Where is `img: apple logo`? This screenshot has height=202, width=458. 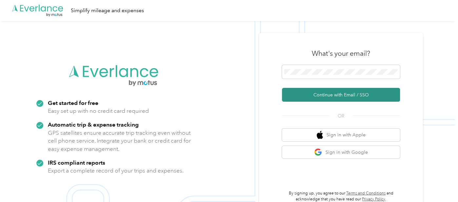 img: apple logo is located at coordinates (320, 135).